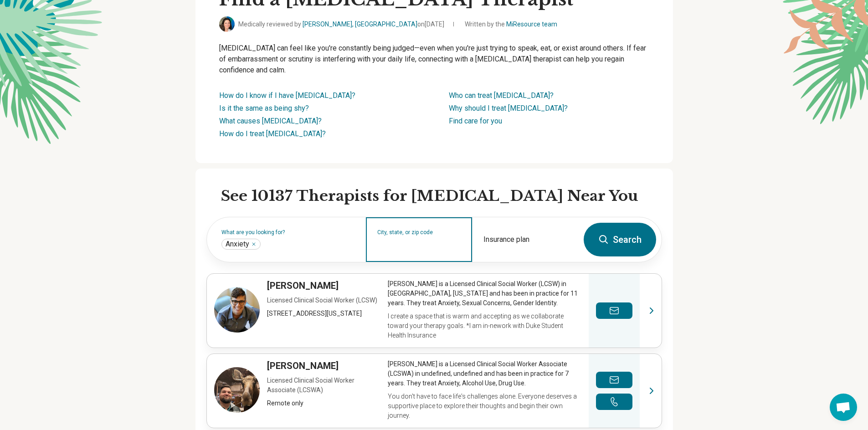 The width and height of the screenshot is (868, 430). Describe the element at coordinates (254, 244) in the screenshot. I see `button: Anxiety` at that location.